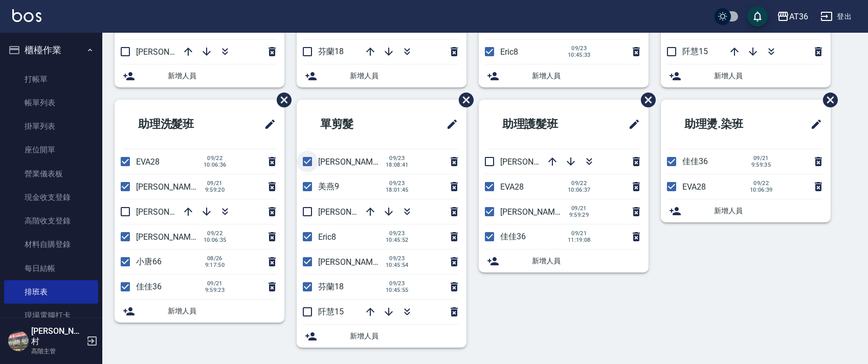 This screenshot has width=868, height=364. Describe the element at coordinates (51, 268) in the screenshot. I see `a: 每日結帳` at that location.